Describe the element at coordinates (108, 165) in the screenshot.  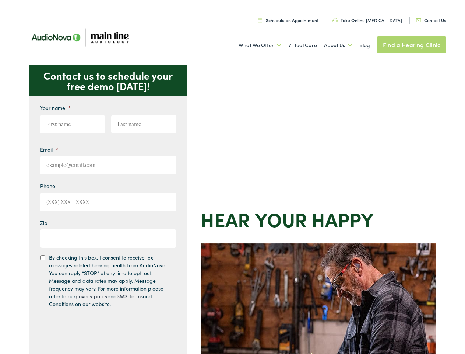
I see `input: example@email.com` at that location.